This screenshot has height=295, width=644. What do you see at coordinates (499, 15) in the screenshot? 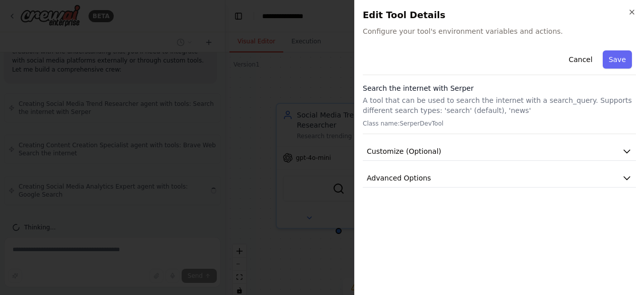
I see `h2: Edit Tool Details` at bounding box center [499, 15].